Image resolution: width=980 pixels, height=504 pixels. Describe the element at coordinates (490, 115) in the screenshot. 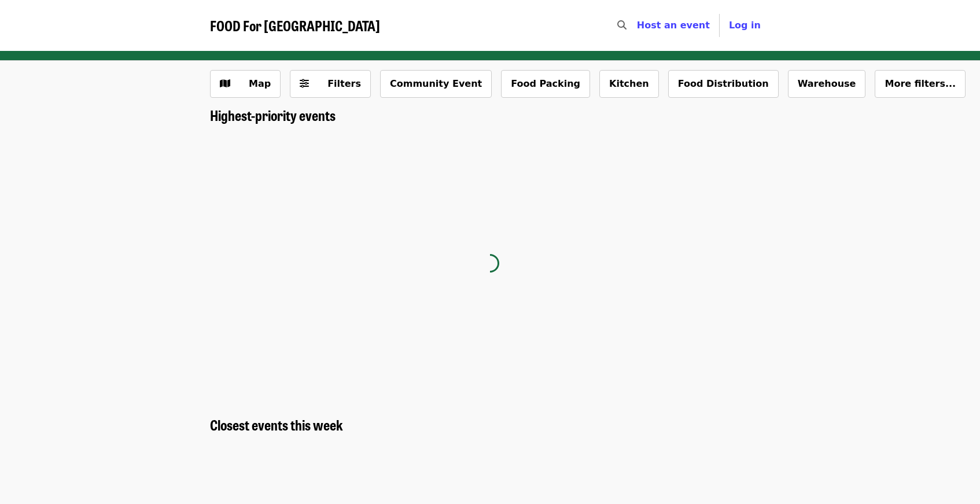

I see `div: Highest-priority events` at that location.